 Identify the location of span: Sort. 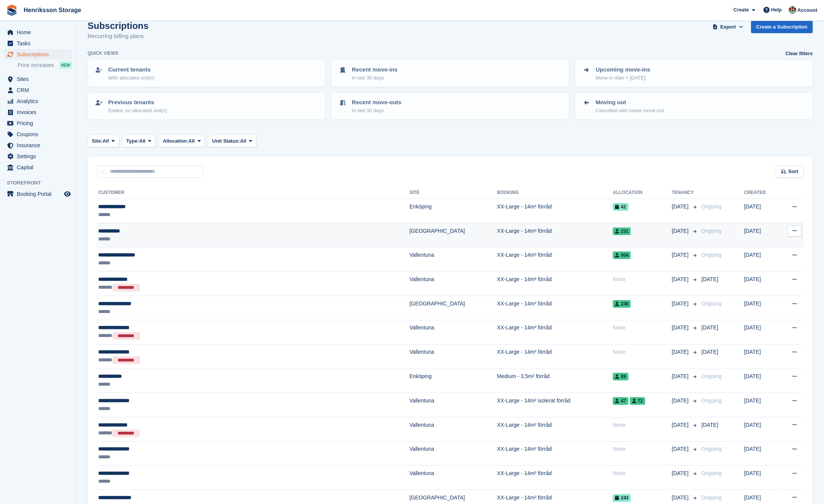
(793, 172).